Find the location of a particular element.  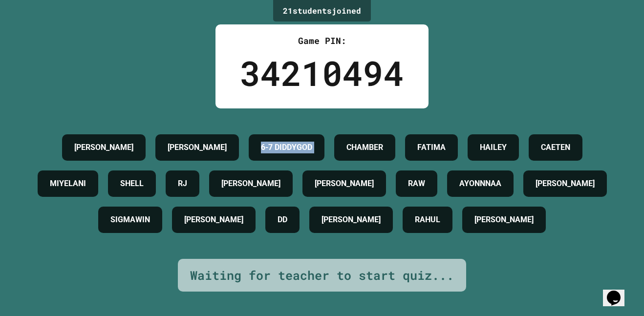

div: 34210494 is located at coordinates (322, 73).